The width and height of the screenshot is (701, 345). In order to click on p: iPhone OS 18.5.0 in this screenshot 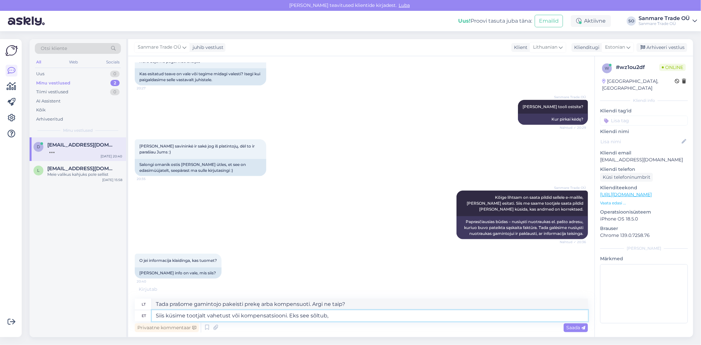, I will do `click(644, 219)`.